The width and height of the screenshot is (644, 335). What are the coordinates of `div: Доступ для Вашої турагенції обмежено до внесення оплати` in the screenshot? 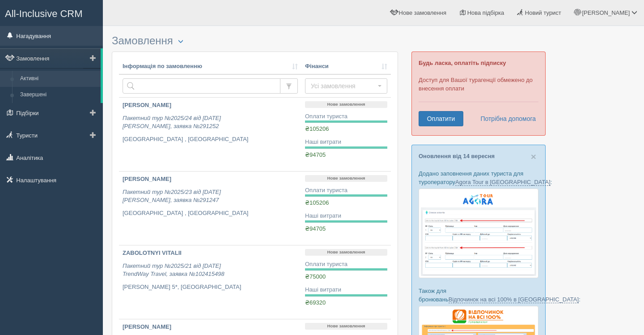 It's located at (479, 93).